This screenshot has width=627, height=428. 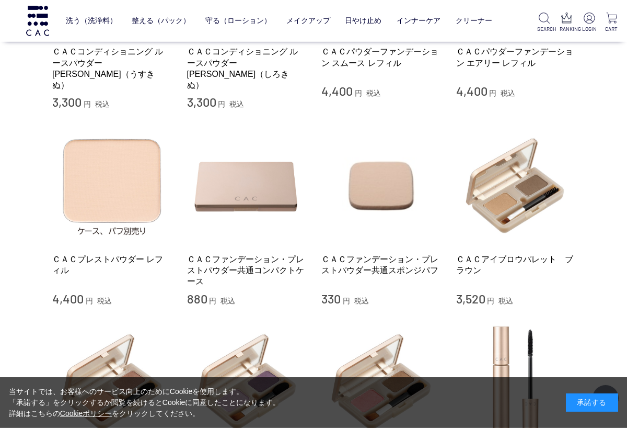 I want to click on a: メイクアップ, so click(x=309, y=20).